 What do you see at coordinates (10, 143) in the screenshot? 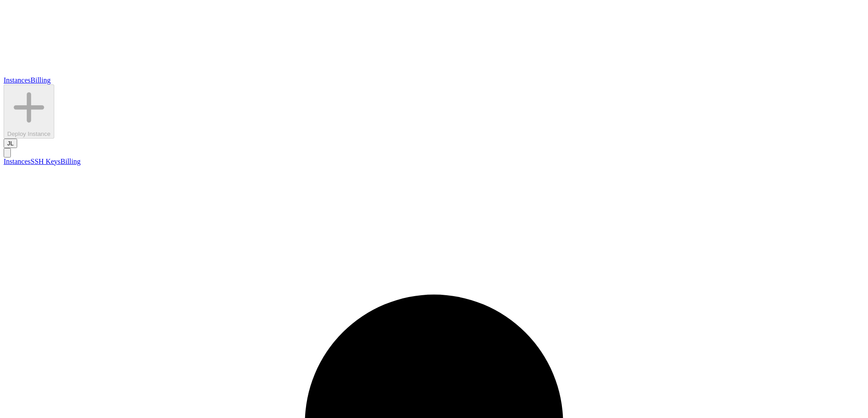
I see `button: User menu` at bounding box center [10, 143].